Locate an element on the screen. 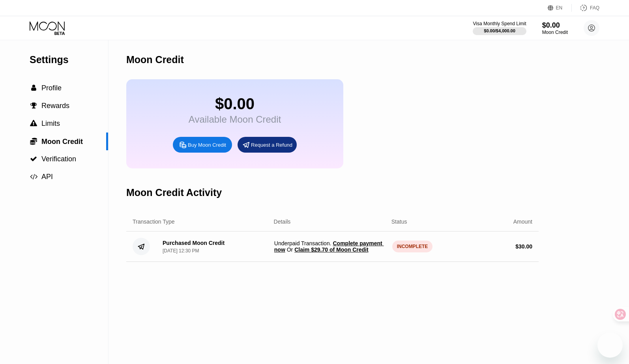 This screenshot has height=364, width=629. div: Purchased Moon Credit is located at coordinates (193, 243).